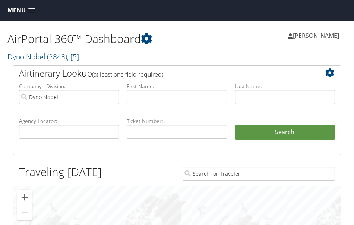 The image size is (354, 225). I want to click on a: Dyno Nobel, so click(43, 56).